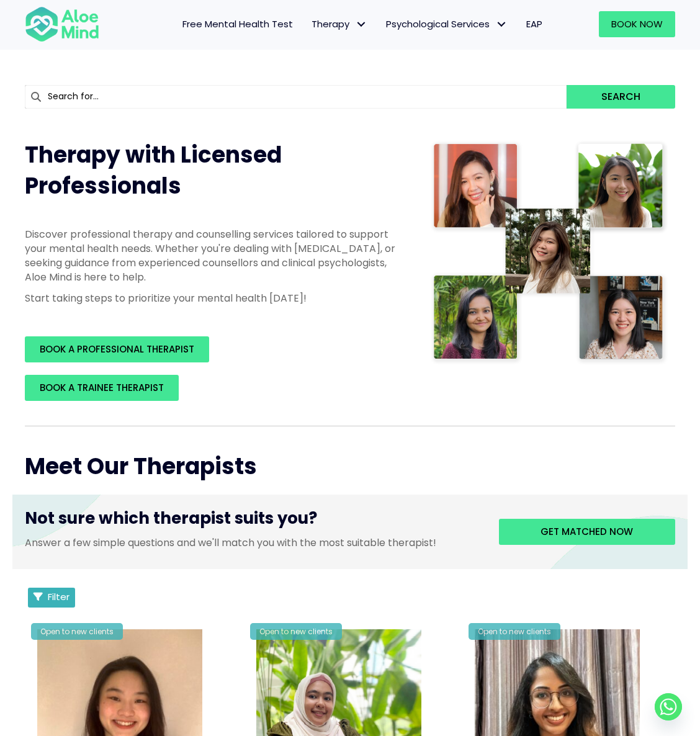 The image size is (700, 736). I want to click on a: Get matched now, so click(587, 532).